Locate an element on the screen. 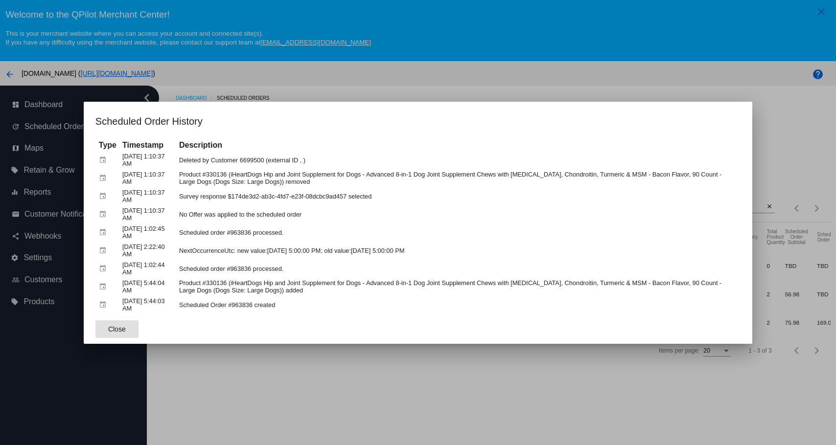  td: No Offer was applied to the scheduled order is located at coordinates (458, 214).